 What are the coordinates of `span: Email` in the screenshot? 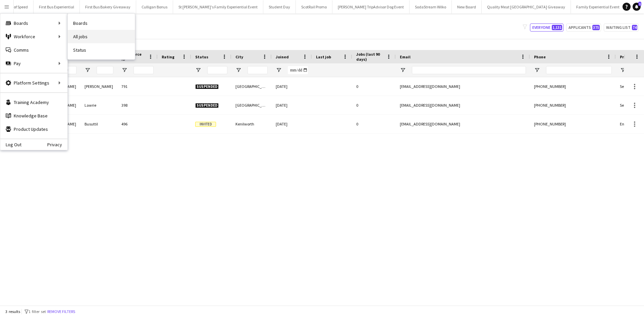 It's located at (405, 57).